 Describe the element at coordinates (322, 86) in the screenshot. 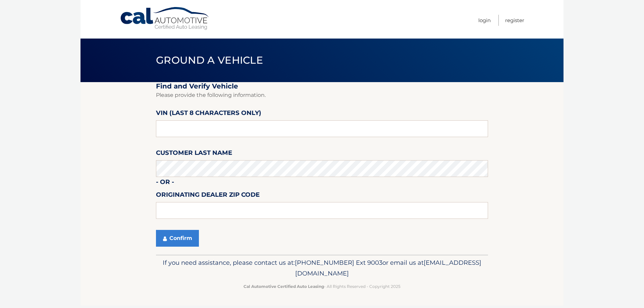

I see `h2: Find and Verify Vehicle` at that location.